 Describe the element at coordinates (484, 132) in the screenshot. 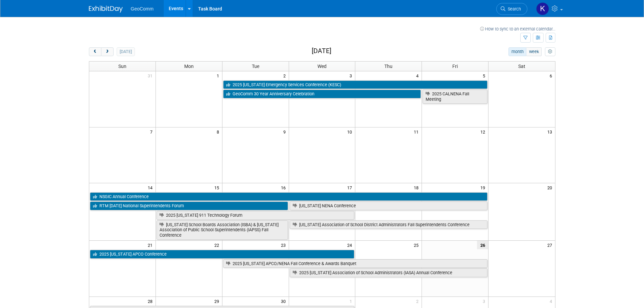

I see `span: 12` at that location.